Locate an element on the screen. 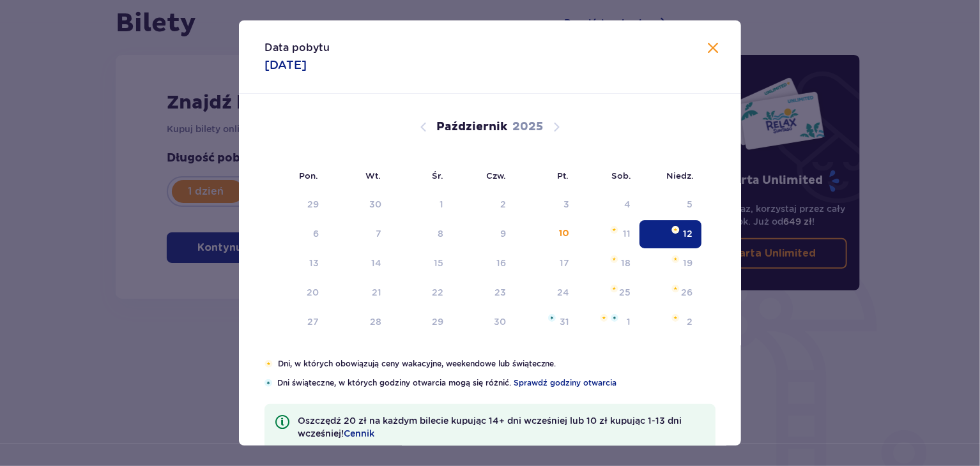 This screenshot has height=466, width=980. td: Data niedostępna. czwartek, 9 października 2025 is located at coordinates (484, 234).